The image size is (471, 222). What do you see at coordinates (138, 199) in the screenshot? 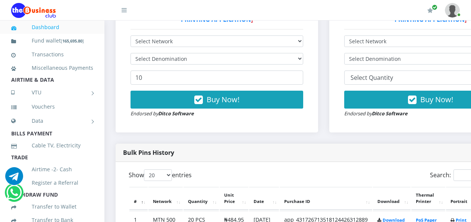
I see `th: #: activate to sort column descending` at bounding box center [138, 199].